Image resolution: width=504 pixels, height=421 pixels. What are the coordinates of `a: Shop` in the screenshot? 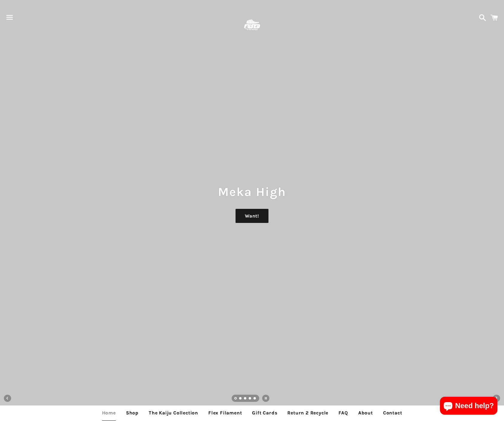 It's located at (132, 413).